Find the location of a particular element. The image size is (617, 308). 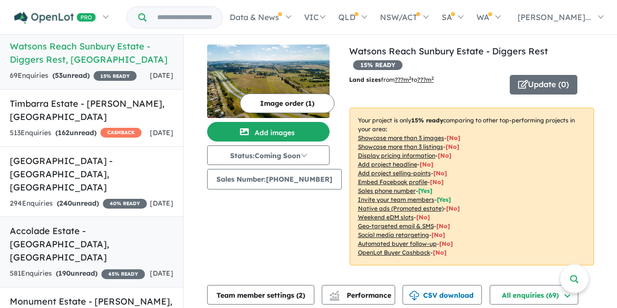

span: to is located at coordinates (422, 79).